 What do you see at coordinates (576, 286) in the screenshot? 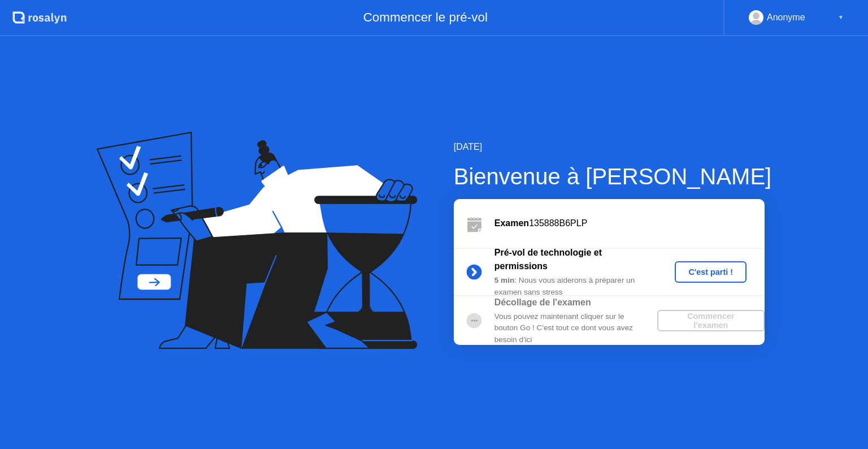
I see `div: : Nous vous aiderons à préparer un examen sans stress` at bounding box center [576, 286].